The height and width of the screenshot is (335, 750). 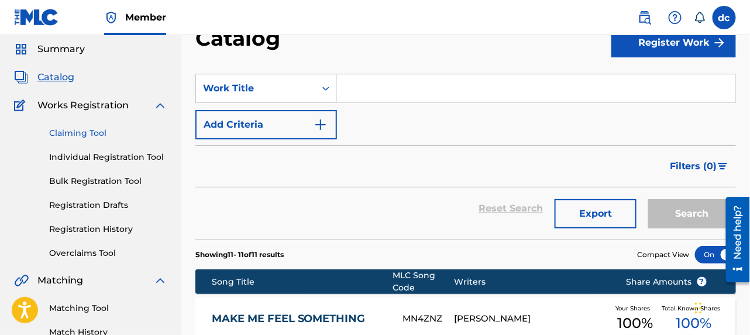 I want to click on a: Public Search, so click(x=645, y=18).